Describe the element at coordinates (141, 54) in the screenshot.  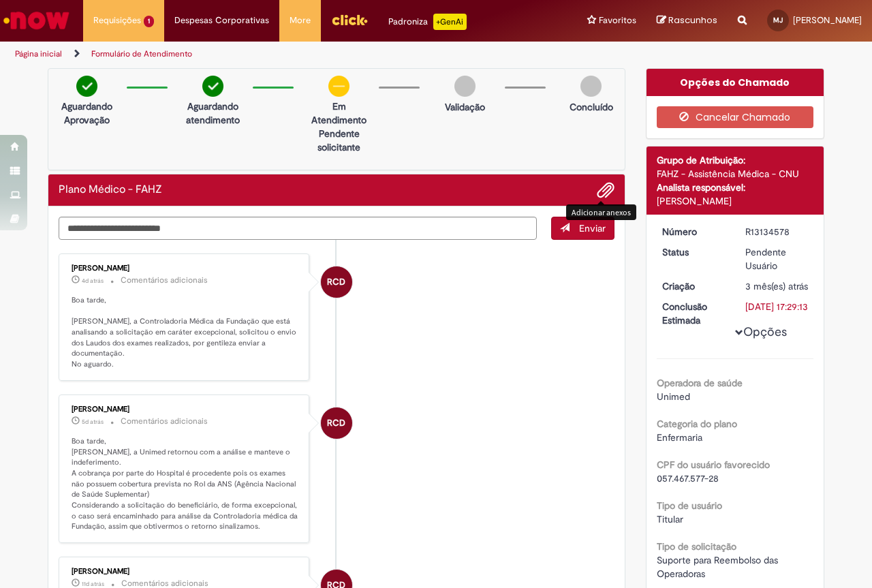
I see `a: Formulário de Atendimento` at that location.